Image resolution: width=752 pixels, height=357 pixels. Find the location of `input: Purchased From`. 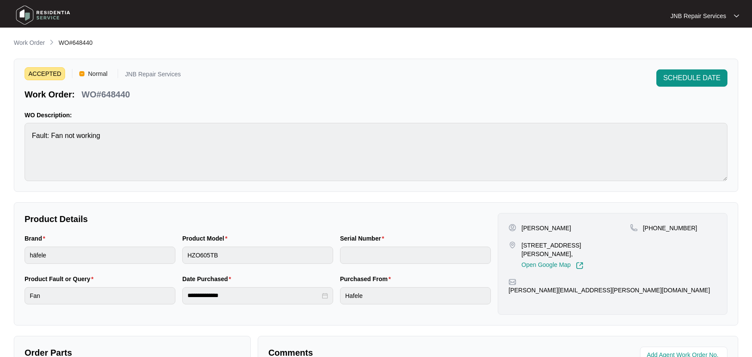

input: Purchased From is located at coordinates (415, 296).